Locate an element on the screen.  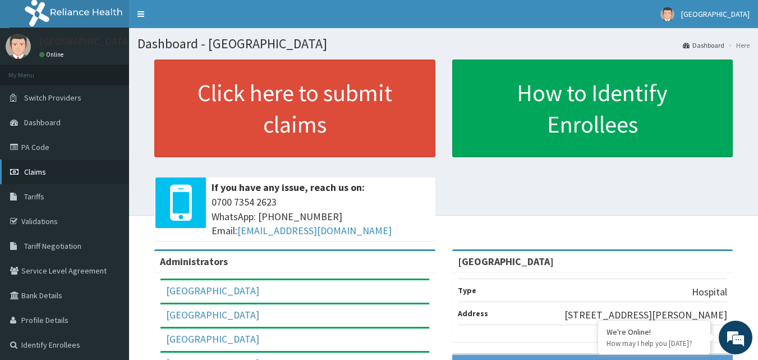
span: Claims is located at coordinates (35, 172).